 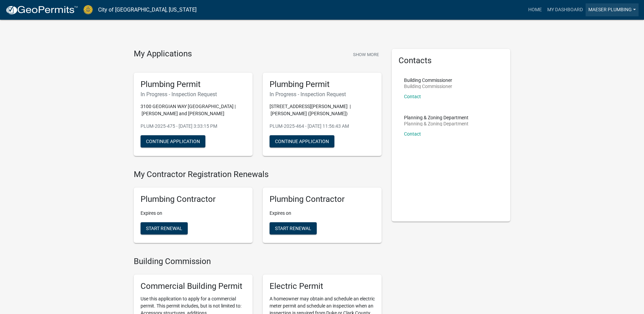 I want to click on h5: Contacts, so click(x=451, y=61).